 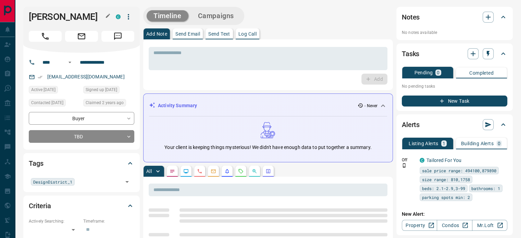 What do you see at coordinates (227, 171) in the screenshot?
I see `svg: Listing Alerts` at bounding box center [227, 171].